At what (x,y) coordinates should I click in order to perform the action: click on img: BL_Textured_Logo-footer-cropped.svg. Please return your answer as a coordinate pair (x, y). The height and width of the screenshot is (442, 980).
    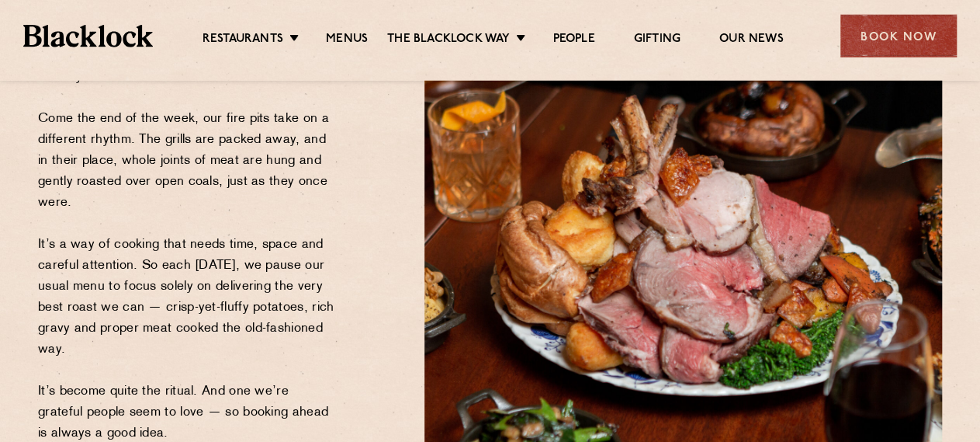
    Looking at the image, I should click on (87, 36).